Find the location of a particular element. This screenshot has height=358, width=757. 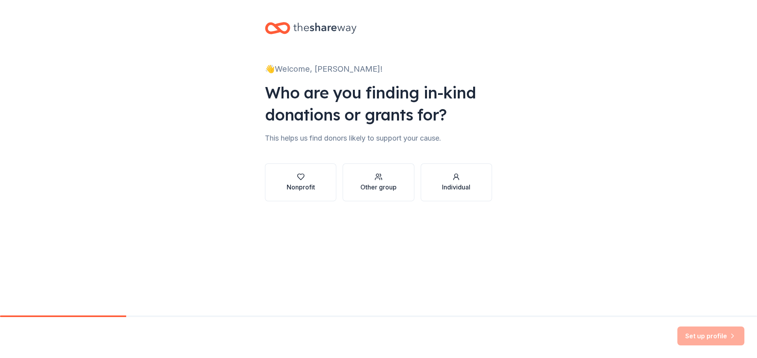

div: This helps us find donors likely to support your cause. is located at coordinates (379, 138).